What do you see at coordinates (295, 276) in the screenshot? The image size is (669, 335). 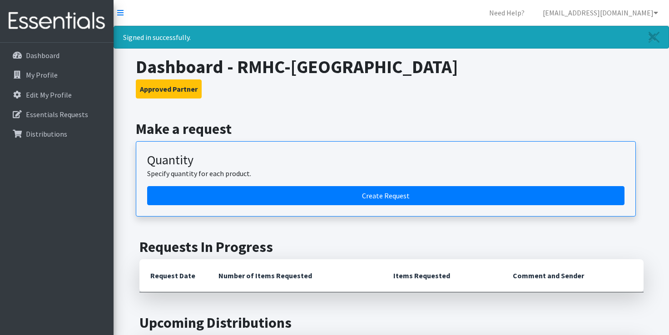 I see `th: Number of Items Requested` at bounding box center [295, 276].